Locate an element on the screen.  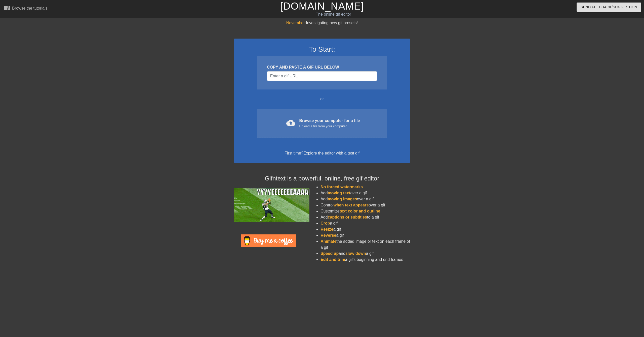
button: Send Feedback/Suggestion is located at coordinates (609, 7).